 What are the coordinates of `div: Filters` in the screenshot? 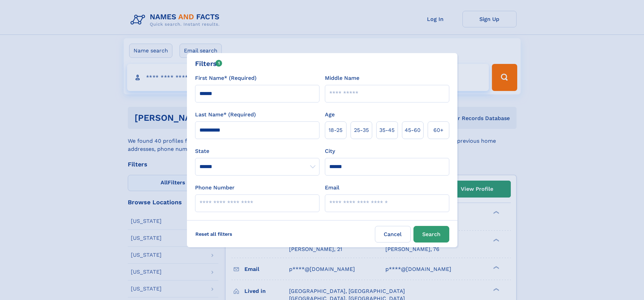 It's located at (208, 64).